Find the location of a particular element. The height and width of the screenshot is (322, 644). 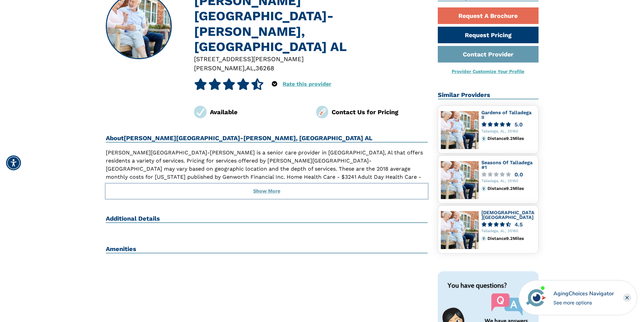

a: Provider Customize Your Profile is located at coordinates (488, 72).